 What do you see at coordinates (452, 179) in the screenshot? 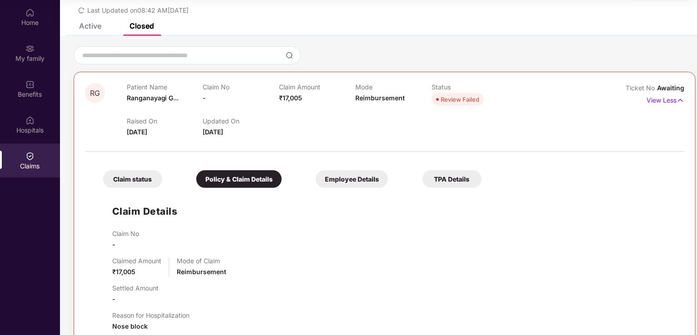
I see `div: TPA Details` at bounding box center [452, 179].